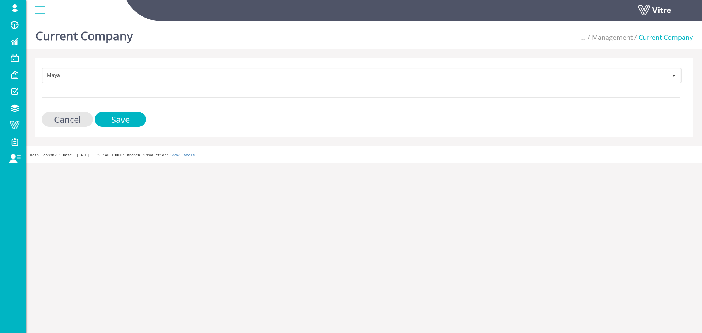  What do you see at coordinates (674, 75) in the screenshot?
I see `span: select` at bounding box center [674, 75].